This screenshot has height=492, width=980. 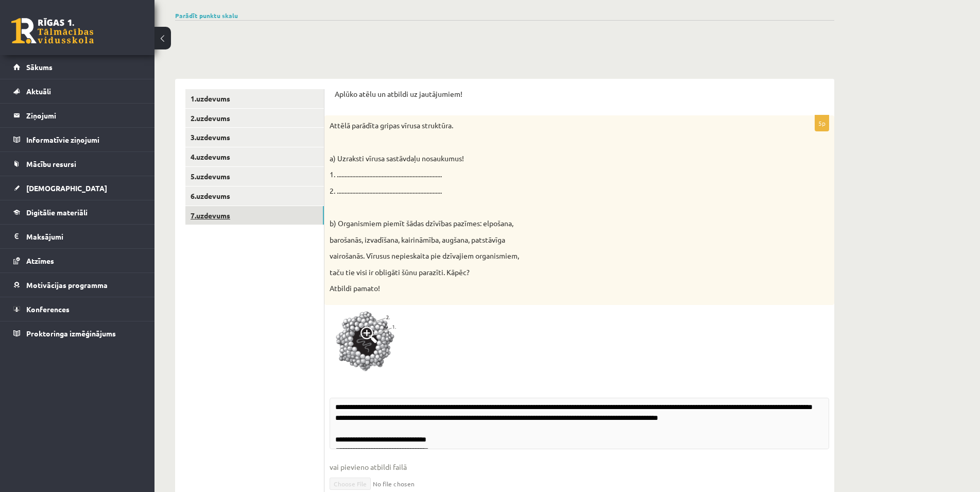 I want to click on a: Rīgas 1. Tālmācības vidusskola, so click(x=52, y=31).